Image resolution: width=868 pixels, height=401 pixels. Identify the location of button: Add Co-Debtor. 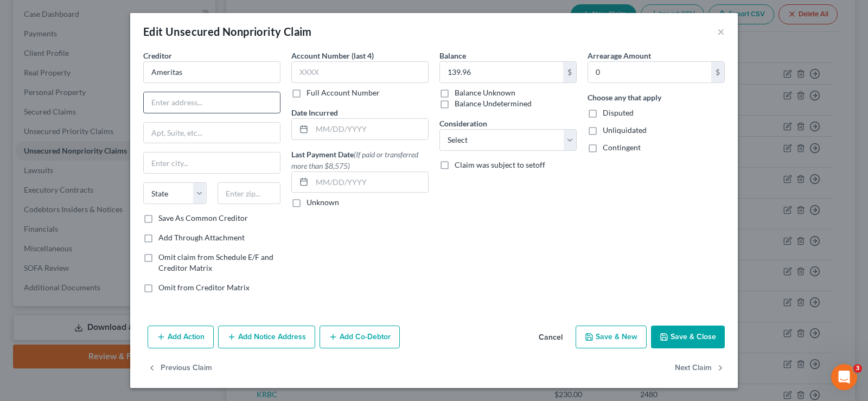
(360, 337).